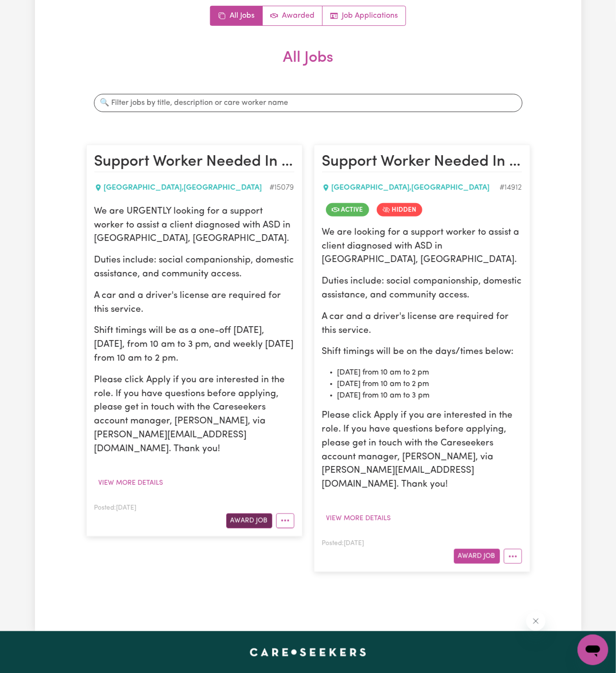 This screenshot has width=616, height=673. I want to click on span: Job is active, so click(347, 210).